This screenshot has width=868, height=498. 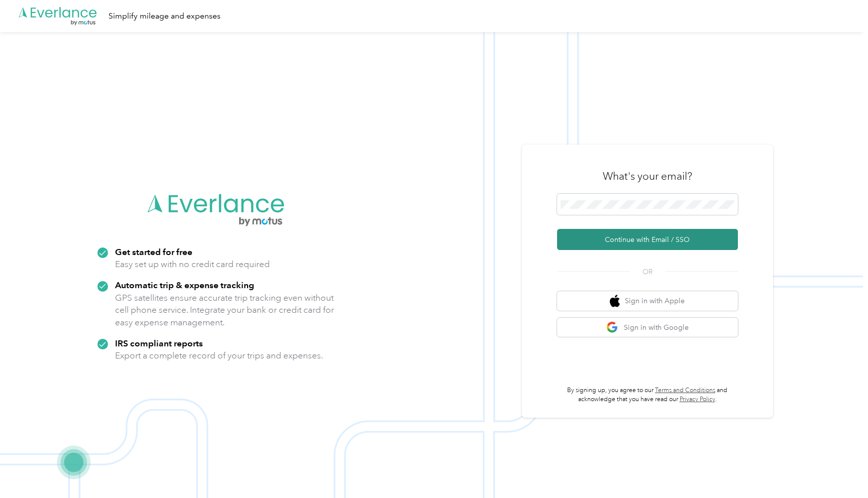 I want to click on h3: What's your email?, so click(x=647, y=177).